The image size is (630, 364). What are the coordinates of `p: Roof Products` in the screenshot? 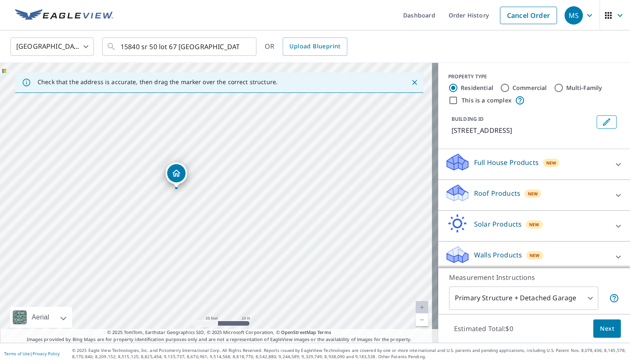 It's located at (497, 193).